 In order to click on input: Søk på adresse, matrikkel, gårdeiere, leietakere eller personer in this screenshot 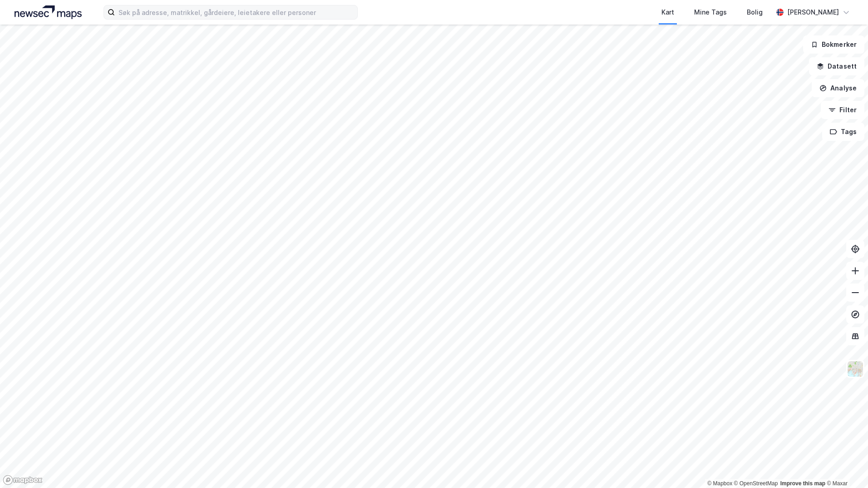, I will do `click(236, 12)`.